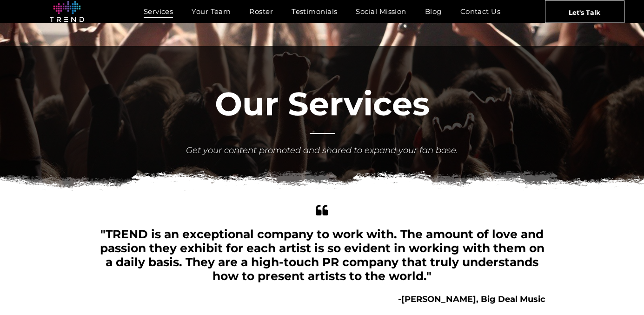 This screenshot has width=644, height=315. Describe the element at coordinates (158, 11) in the screenshot. I see `a: Services` at that location.